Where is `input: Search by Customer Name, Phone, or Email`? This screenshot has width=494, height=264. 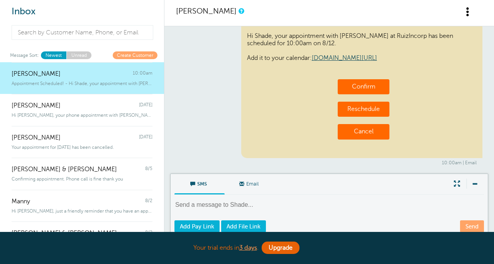 input: Search by Customer Name, Phone, or Email is located at coordinates (82, 32).